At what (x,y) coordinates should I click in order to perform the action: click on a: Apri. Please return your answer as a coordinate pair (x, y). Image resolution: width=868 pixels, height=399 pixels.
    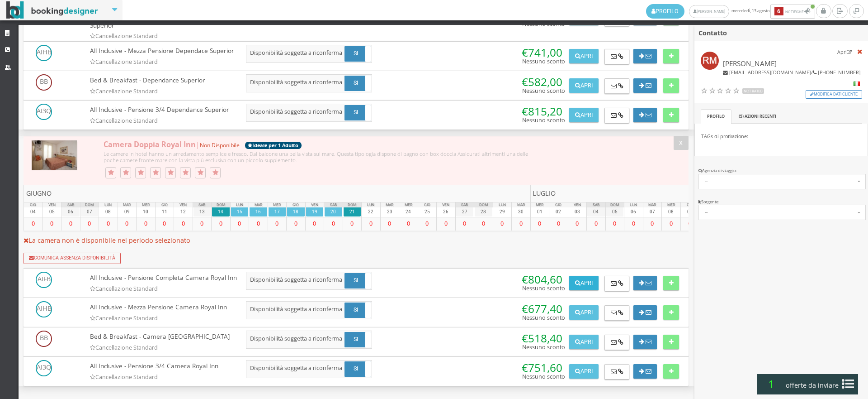
    Looking at the image, I should click on (845, 51).